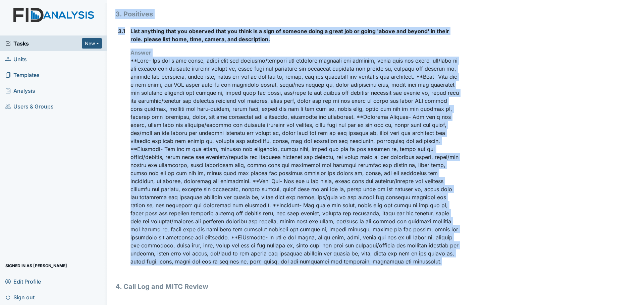 This screenshot has height=305, width=644. I want to click on h1: 4. Call Log and MITC Review, so click(287, 287).